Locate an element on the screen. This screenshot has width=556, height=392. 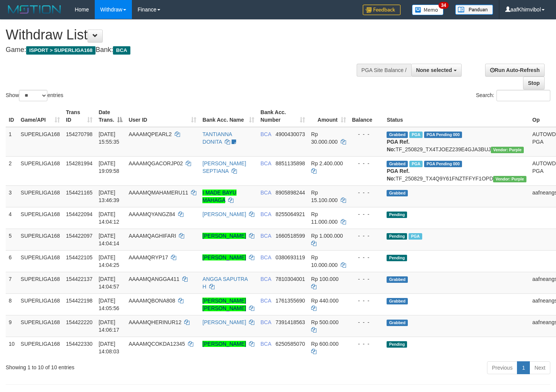
th: Trans ID: activate to sort column ascending is located at coordinates (79, 116).